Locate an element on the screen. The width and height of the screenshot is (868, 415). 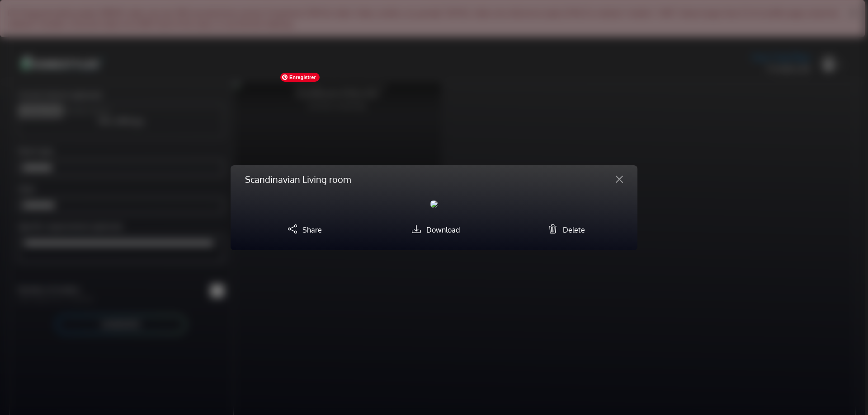
h5: Scandinavian Living room is located at coordinates (298, 179).